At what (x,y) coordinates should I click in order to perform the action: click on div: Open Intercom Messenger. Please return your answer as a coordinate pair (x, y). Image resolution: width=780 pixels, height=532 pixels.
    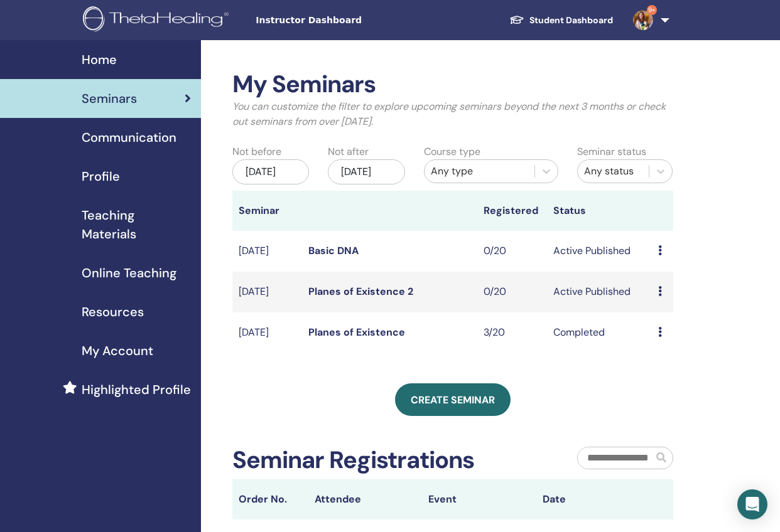
    Looking at the image, I should click on (753, 505).